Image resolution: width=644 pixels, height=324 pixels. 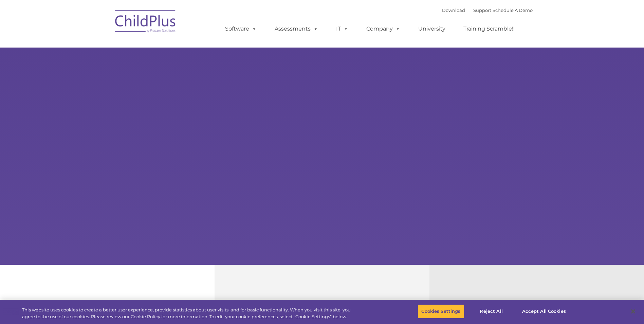 I want to click on button: Close, so click(x=633, y=312).